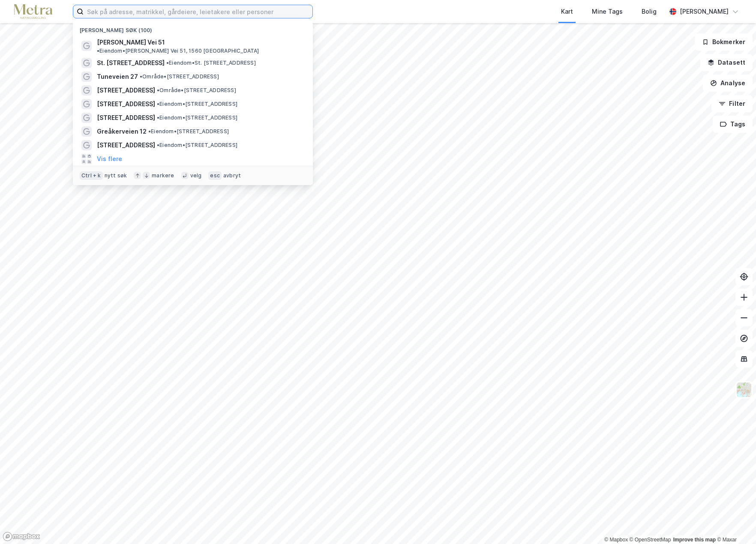 The width and height of the screenshot is (756, 544). I want to click on img: metra-logo.256734c3b2bbffee19d4.png, so click(33, 11).